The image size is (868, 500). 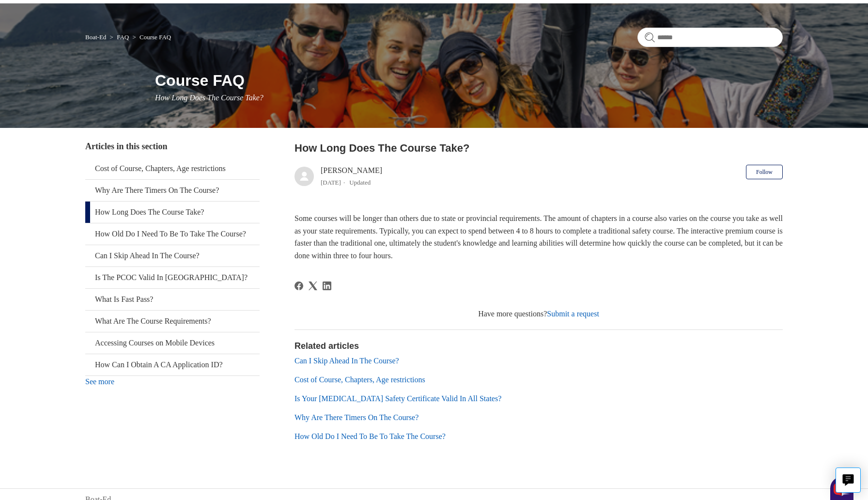 What do you see at coordinates (100, 381) in the screenshot?
I see `a: See more` at bounding box center [100, 381].